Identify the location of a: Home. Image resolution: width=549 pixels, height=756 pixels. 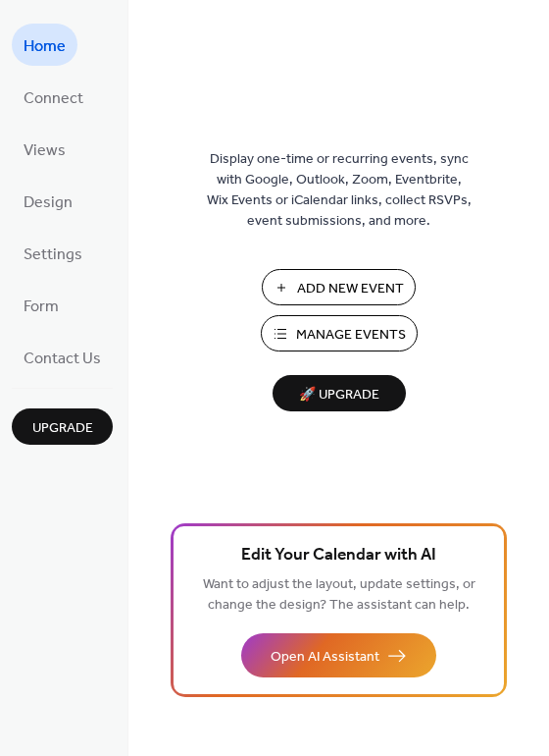
(44, 44).